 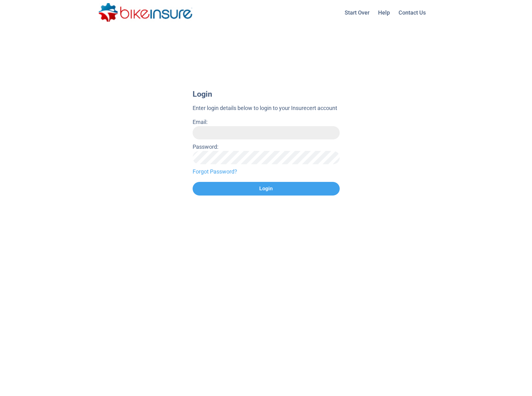 I want to click on label: Password:, so click(x=205, y=147).